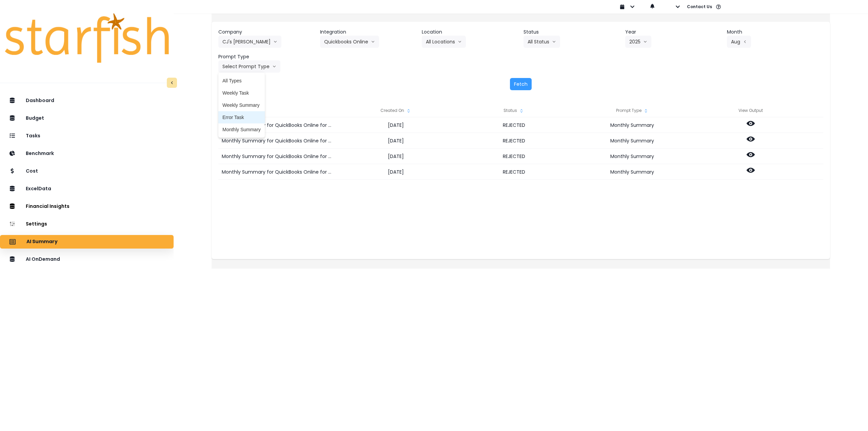 The image size is (868, 431). I want to click on p: Tasks, so click(33, 136).